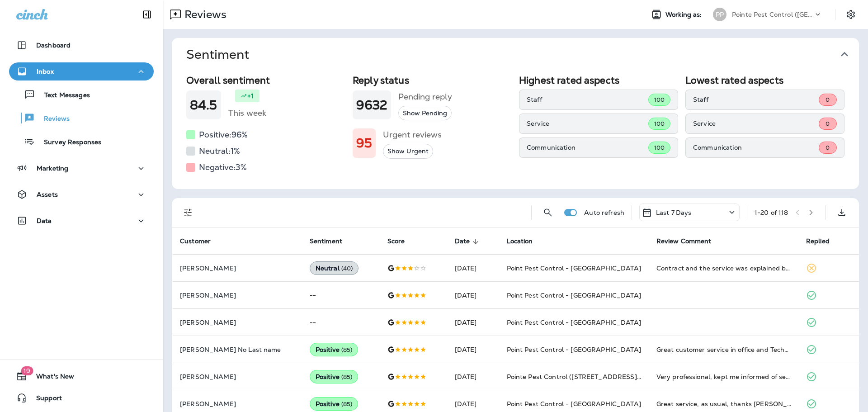  I want to click on p: Marketing, so click(52, 168).